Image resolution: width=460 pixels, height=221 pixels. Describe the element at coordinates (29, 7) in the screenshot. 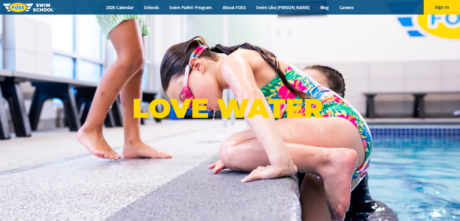

I see `img: FOSS Swim School Logo` at that location.